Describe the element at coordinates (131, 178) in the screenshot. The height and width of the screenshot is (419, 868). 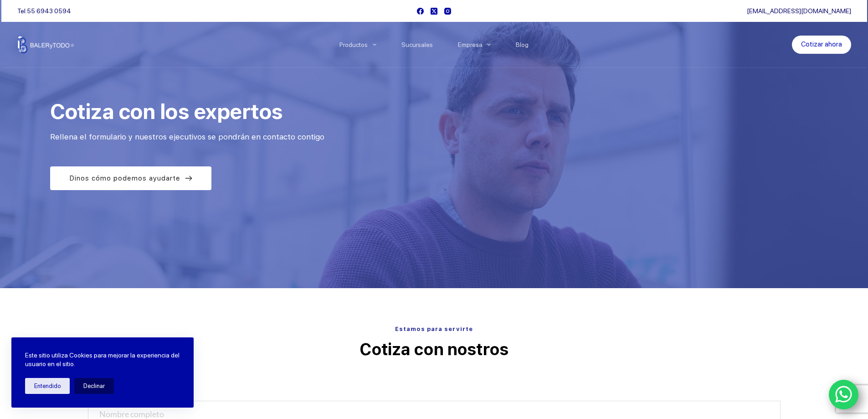
I see `a: Dinos cómo podemos ayudarte` at that location.